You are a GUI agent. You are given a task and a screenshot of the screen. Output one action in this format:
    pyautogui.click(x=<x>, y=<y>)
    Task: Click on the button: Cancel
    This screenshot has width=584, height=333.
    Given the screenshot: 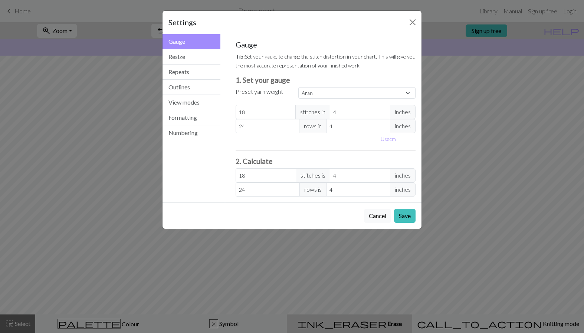 What is the action you would take?
    pyautogui.click(x=377, y=216)
    